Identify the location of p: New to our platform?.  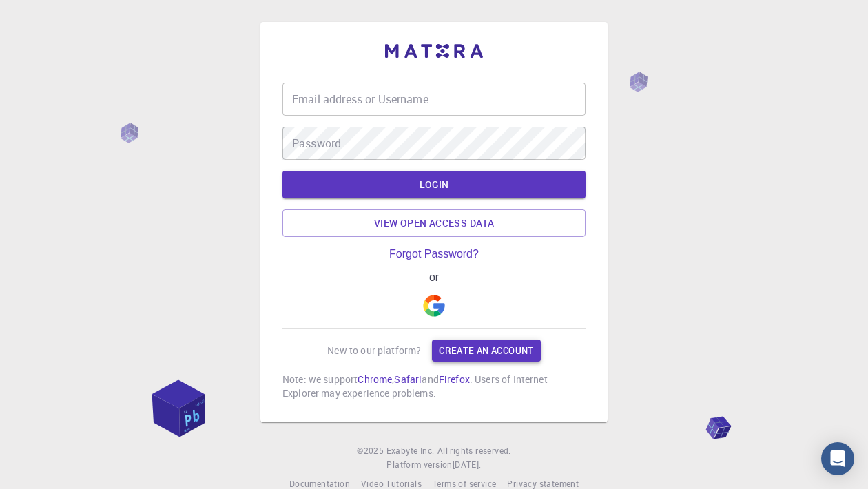
(374, 351).